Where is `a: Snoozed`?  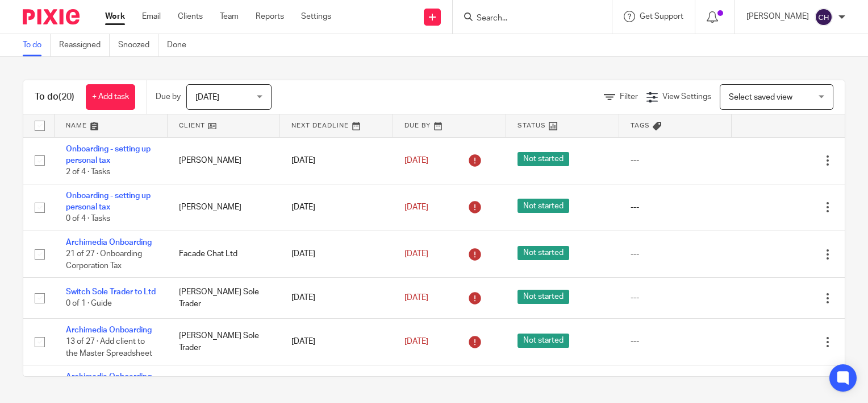 a: Snoozed is located at coordinates (138, 45).